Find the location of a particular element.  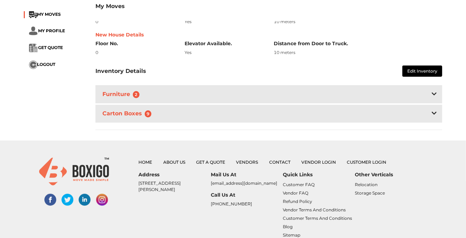

a: Storage Space is located at coordinates (370, 192).